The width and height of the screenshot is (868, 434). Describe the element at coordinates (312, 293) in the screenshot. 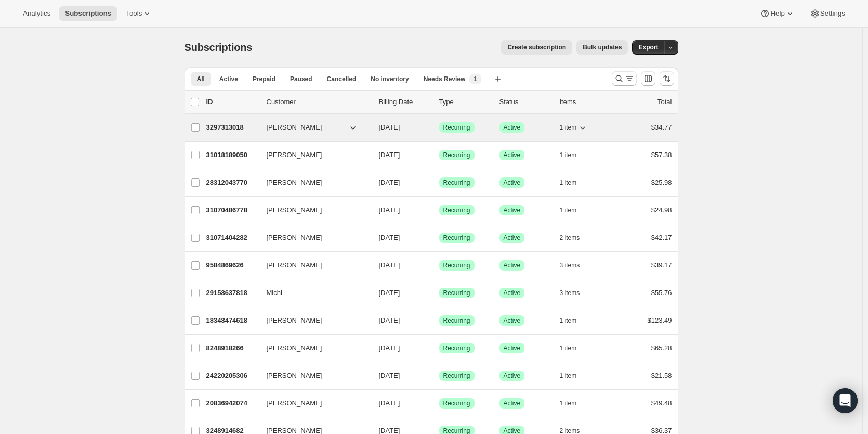

I see `button: Michi` at that location.